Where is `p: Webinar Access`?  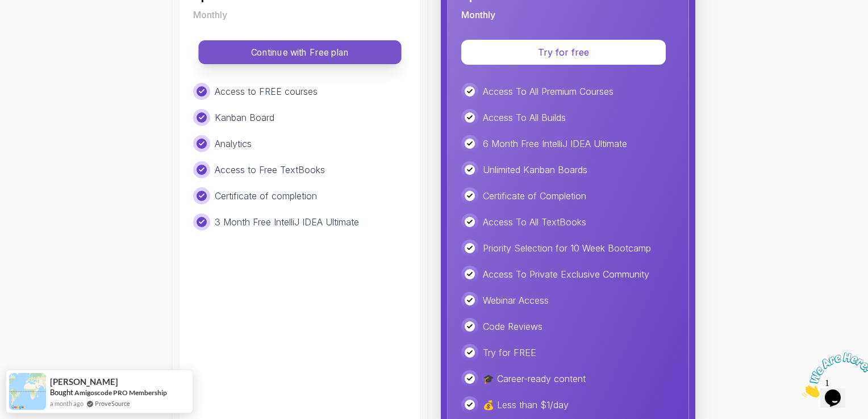
p: Webinar Access is located at coordinates (516, 300).